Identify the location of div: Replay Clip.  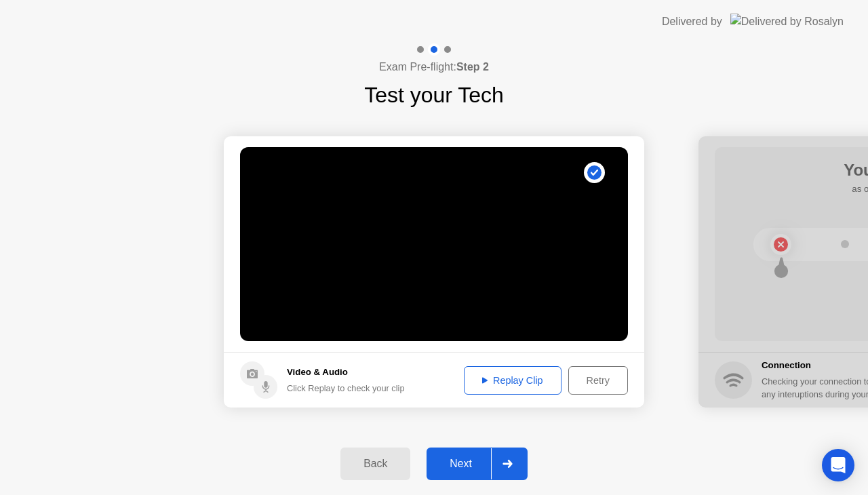
(513, 381).